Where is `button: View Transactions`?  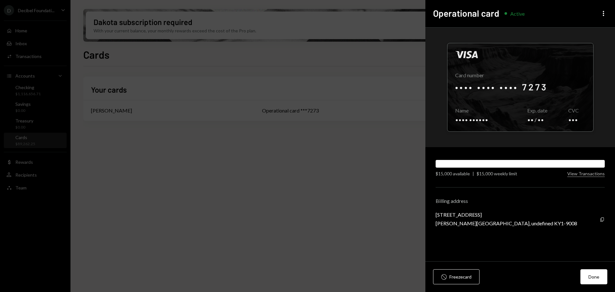 button: View Transactions is located at coordinates (586, 174).